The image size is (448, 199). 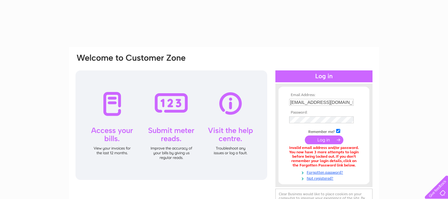 What do you see at coordinates (324, 157) in the screenshot?
I see `div: Invalid email address and/or password. You now have 3 more attempts to login before being locked ...` at bounding box center [324, 157].